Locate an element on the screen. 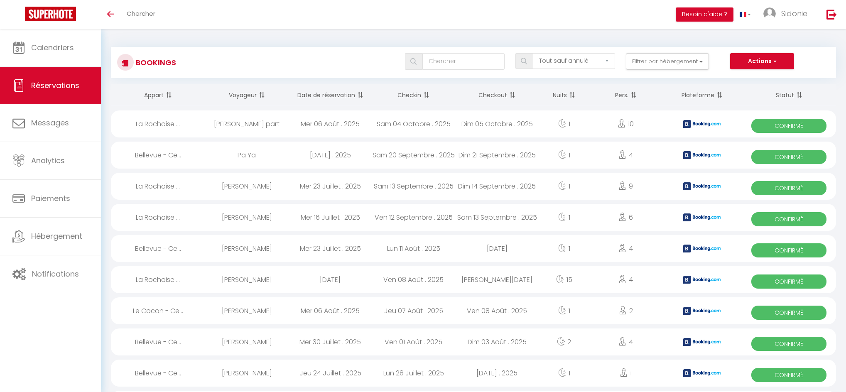 The image size is (846, 392). input: Chercher is located at coordinates (463, 61).